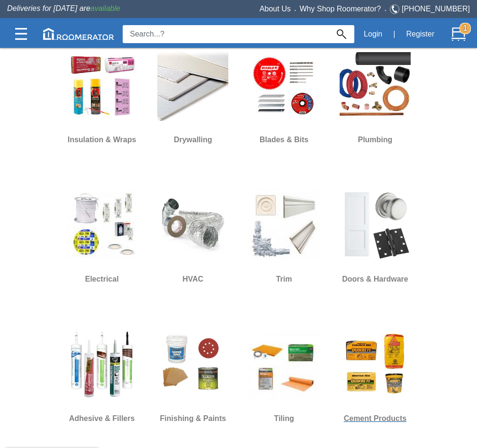 Image resolution: width=477 pixels, height=448 pixels. What do you see at coordinates (193, 237) in the screenshot?
I see `a: HVAC` at bounding box center [193, 237].